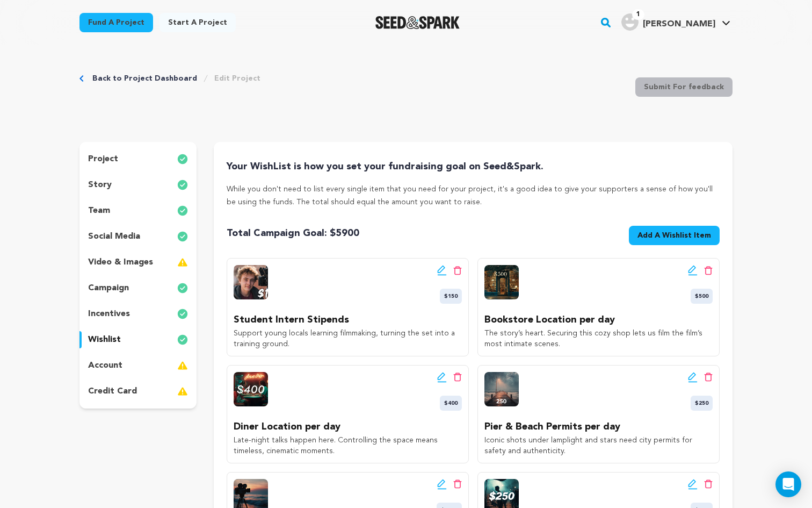  I want to click on span: Add A Wishlist Item, so click(674, 235).